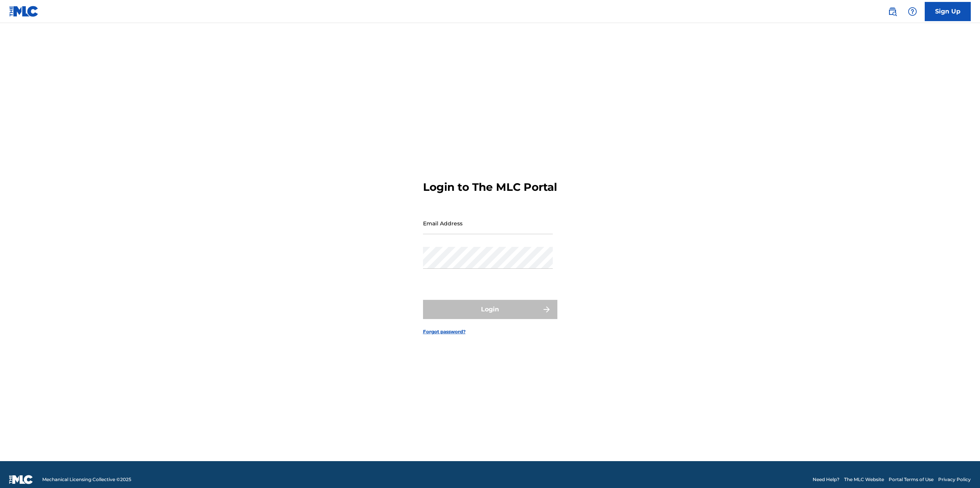 Image resolution: width=980 pixels, height=488 pixels. What do you see at coordinates (954, 479) in the screenshot?
I see `a: Privacy Policy` at bounding box center [954, 479].